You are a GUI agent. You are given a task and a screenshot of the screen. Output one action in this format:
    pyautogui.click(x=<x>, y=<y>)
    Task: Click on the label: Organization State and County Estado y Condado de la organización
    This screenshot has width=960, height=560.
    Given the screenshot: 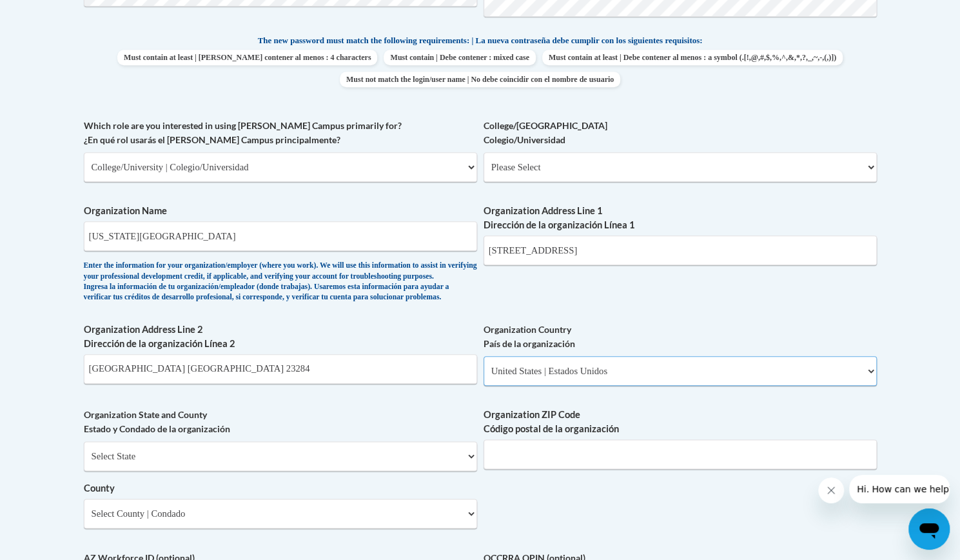 What is the action you would take?
    pyautogui.click(x=281, y=422)
    